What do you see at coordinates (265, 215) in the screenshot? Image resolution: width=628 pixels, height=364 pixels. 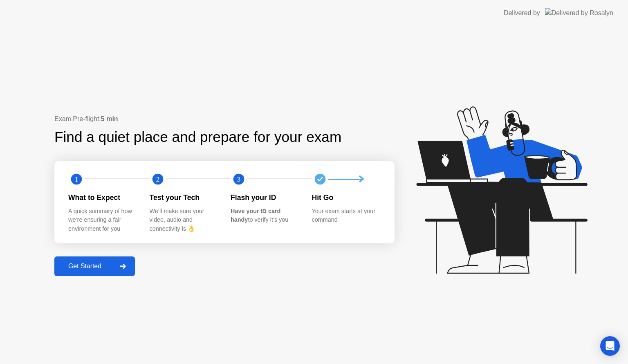 I see `div: to verify it’s you` at bounding box center [265, 215].